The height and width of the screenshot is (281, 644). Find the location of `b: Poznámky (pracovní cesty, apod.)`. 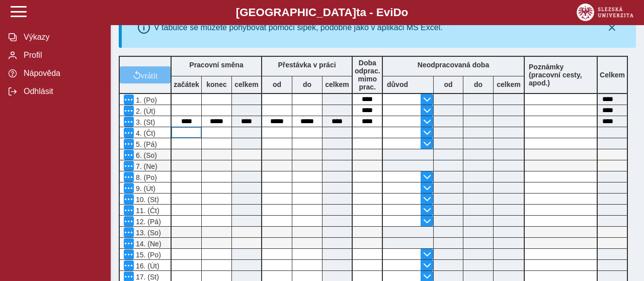

b: Poznámky (pracovní cesty, apod.) is located at coordinates (560, 75).